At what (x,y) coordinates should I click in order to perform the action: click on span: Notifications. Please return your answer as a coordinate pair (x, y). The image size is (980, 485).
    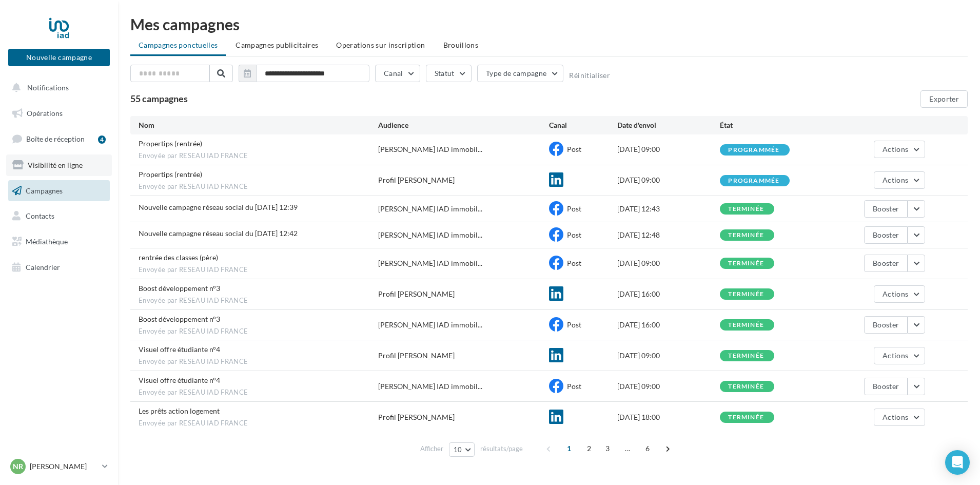
    Looking at the image, I should click on (47, 87).